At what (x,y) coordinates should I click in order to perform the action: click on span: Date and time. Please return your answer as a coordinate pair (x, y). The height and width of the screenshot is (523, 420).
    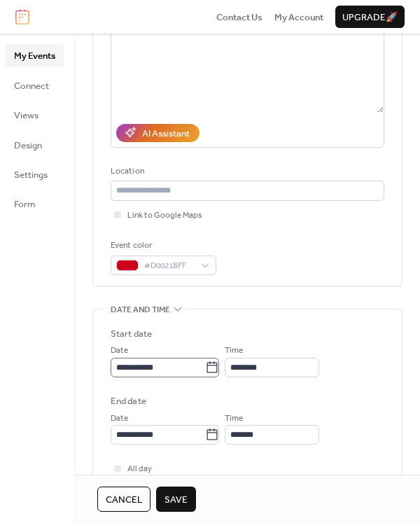
    Looking at the image, I should click on (140, 310).